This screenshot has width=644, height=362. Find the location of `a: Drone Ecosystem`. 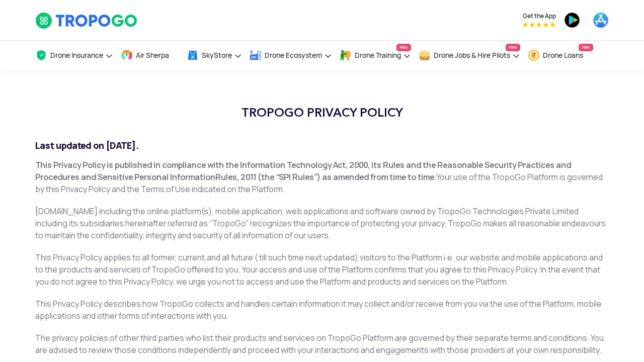

a: Drone Ecosystem is located at coordinates (291, 55).